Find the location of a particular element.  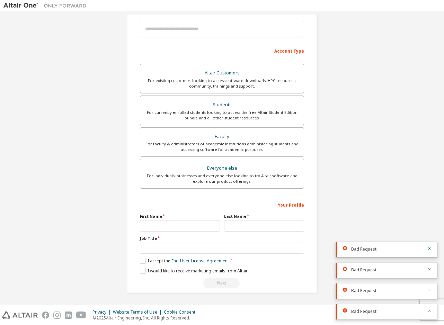

div: For existing customers looking to access software downloads, HPC resources, community, trainings ... is located at coordinates (222, 83).